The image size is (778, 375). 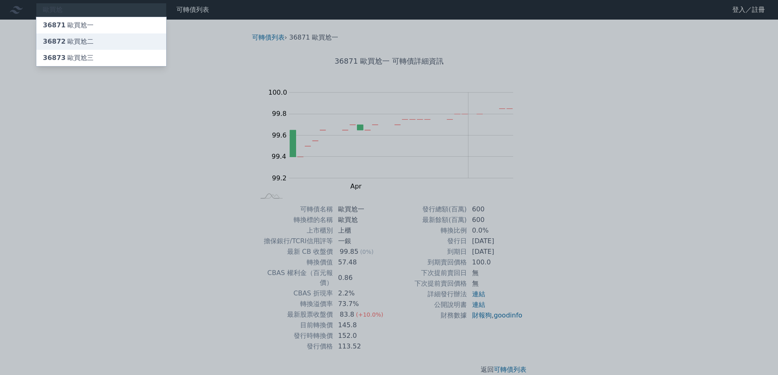 What do you see at coordinates (68, 58) in the screenshot?
I see `div: 歐買尬三` at bounding box center [68, 58].